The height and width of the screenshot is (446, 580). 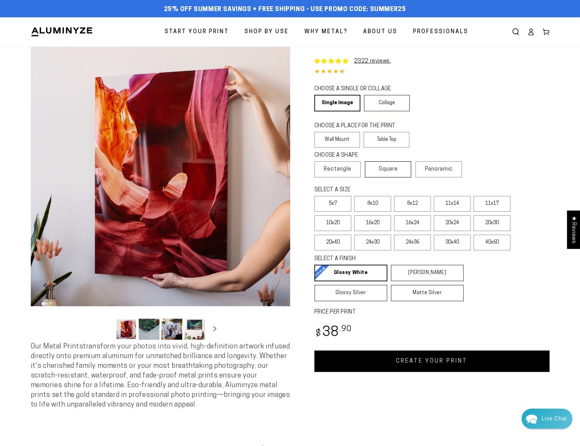 What do you see at coordinates (359, 126) in the screenshot?
I see `legend: CHOOSE A PLACE FOR THE PRINT` at bounding box center [359, 126].